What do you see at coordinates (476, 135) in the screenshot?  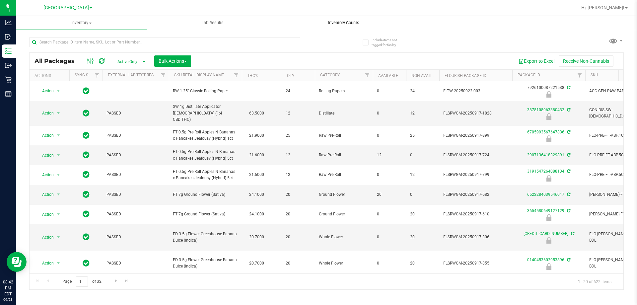 I see `span: FLSRWGM-20250917-899` at bounding box center [476, 135].